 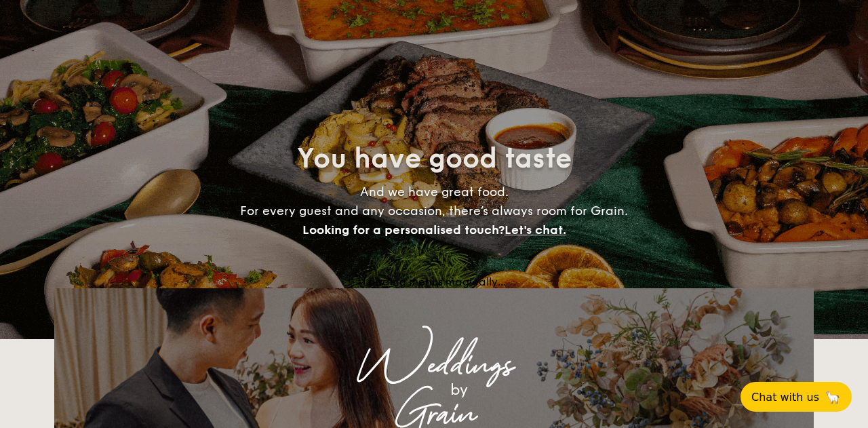 What do you see at coordinates (796, 397) in the screenshot?
I see `button: Chat with us🦙` at bounding box center [796, 397].